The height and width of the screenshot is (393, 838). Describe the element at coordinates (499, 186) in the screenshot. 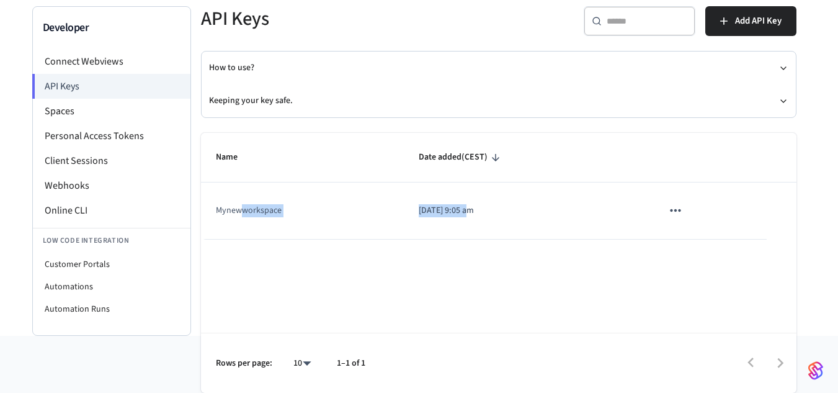

I see `table: sticky table` at that location.